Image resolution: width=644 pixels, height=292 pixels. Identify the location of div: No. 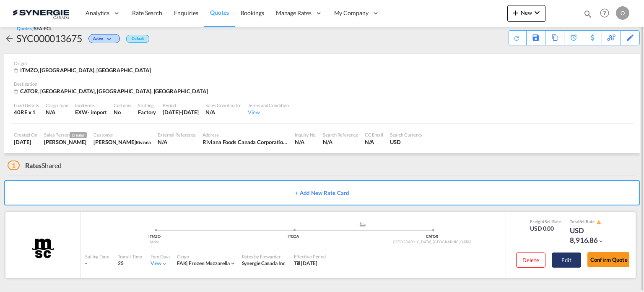
(123, 112).